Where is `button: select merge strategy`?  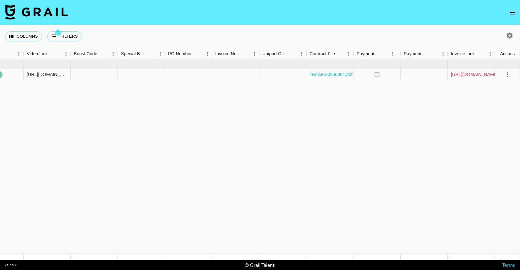
button: select merge strategy is located at coordinates (508, 75).